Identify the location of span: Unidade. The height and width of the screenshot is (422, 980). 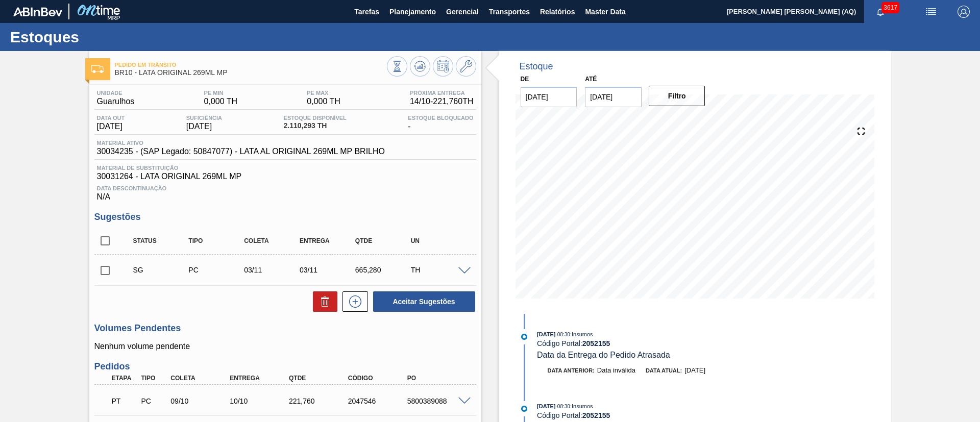
(116, 93).